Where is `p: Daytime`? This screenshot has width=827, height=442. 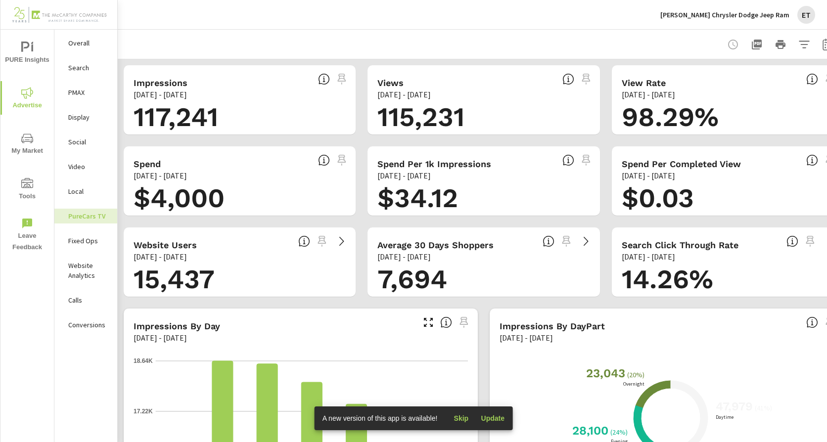 p: Daytime is located at coordinates (724, 417).